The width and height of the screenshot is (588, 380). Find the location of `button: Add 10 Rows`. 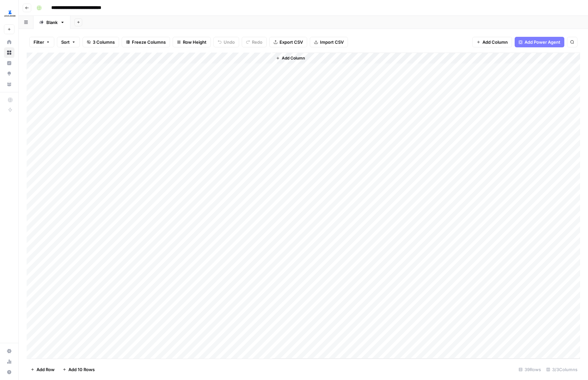

button: Add 10 Rows is located at coordinates (79, 369).